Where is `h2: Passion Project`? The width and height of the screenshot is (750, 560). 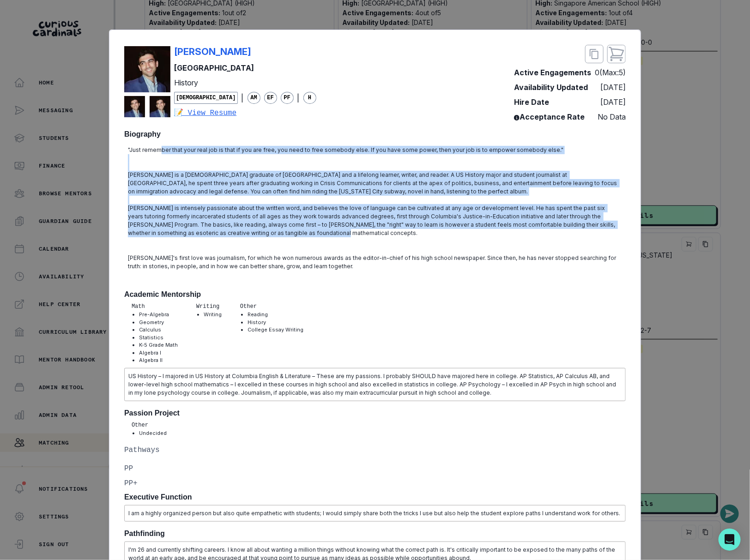
h2: Passion Project is located at coordinates (375, 413).